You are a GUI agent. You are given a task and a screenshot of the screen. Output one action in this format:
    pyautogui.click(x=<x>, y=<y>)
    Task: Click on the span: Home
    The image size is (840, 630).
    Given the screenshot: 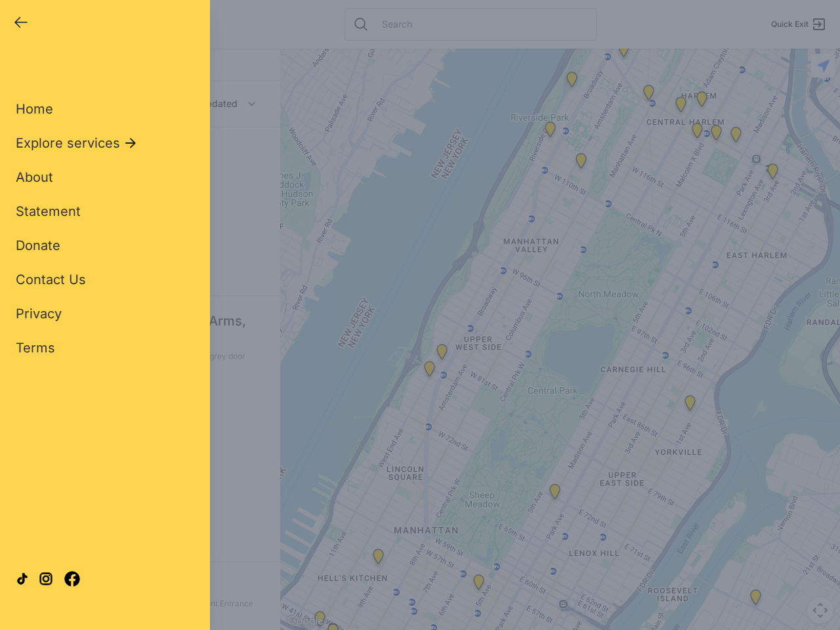 What is the action you would take?
    pyautogui.click(x=34, y=109)
    